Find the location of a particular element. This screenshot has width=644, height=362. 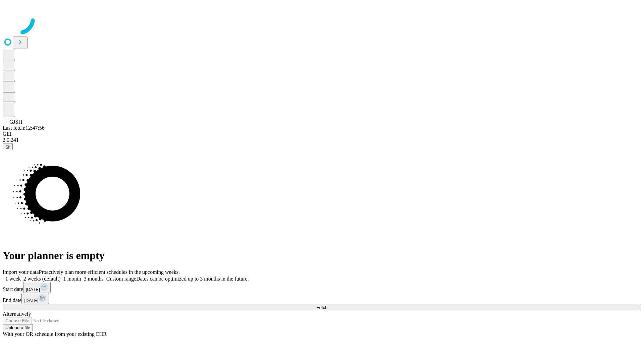

span: 2 weeks (default) is located at coordinates (42, 278).